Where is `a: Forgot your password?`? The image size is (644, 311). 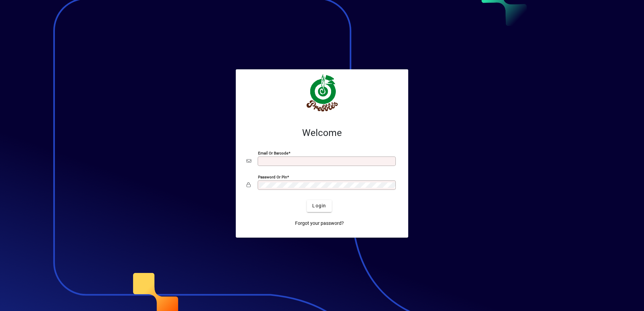
a: Forgot your password? is located at coordinates (319, 223).